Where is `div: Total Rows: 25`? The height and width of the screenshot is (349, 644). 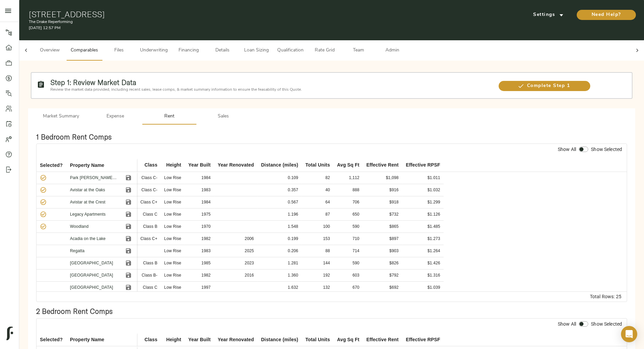
div: Total Rows: 25 is located at coordinates (605, 297).